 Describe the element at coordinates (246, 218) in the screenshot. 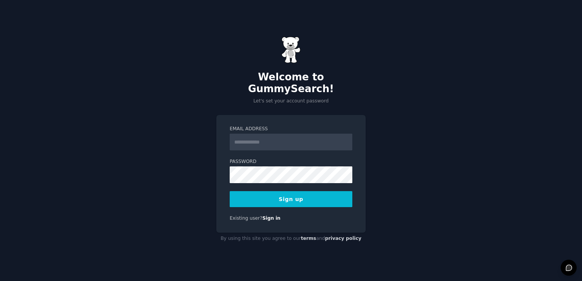

I see `span: Existing user?` at that location.